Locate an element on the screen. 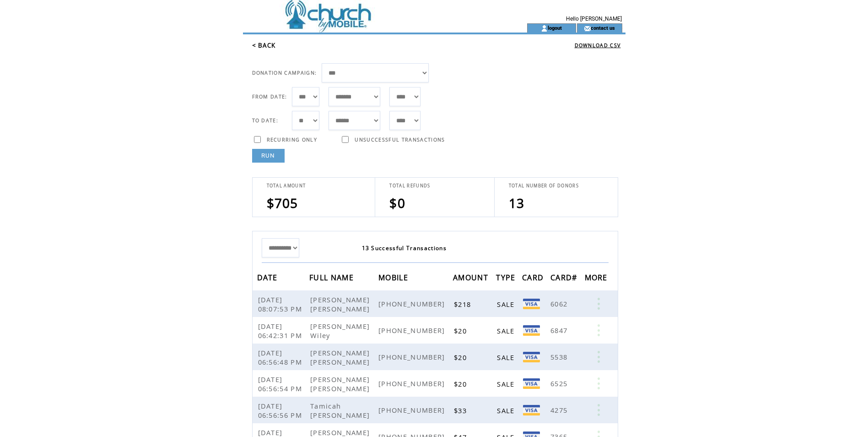  span: $33 is located at coordinates (462, 410).